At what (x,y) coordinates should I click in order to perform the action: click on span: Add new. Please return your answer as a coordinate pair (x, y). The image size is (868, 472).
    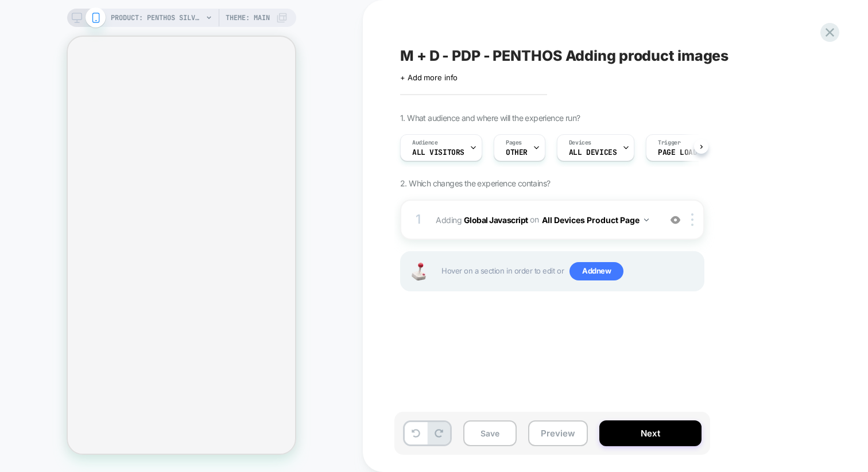
    Looking at the image, I should click on (596, 272).